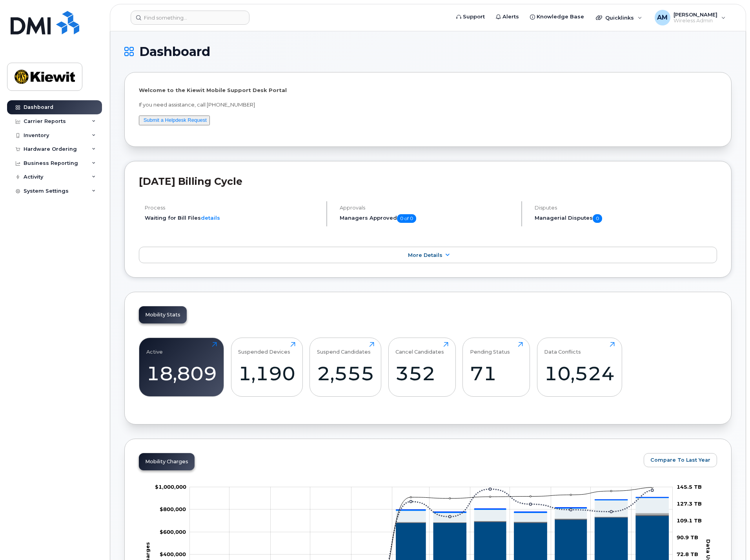  Describe the element at coordinates (210, 218) in the screenshot. I see `a: details` at that location.